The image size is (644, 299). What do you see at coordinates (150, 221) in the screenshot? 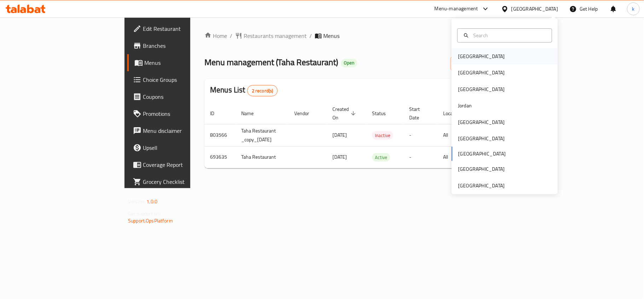
I see `a: Support.OpsPlatform` at bounding box center [150, 221].